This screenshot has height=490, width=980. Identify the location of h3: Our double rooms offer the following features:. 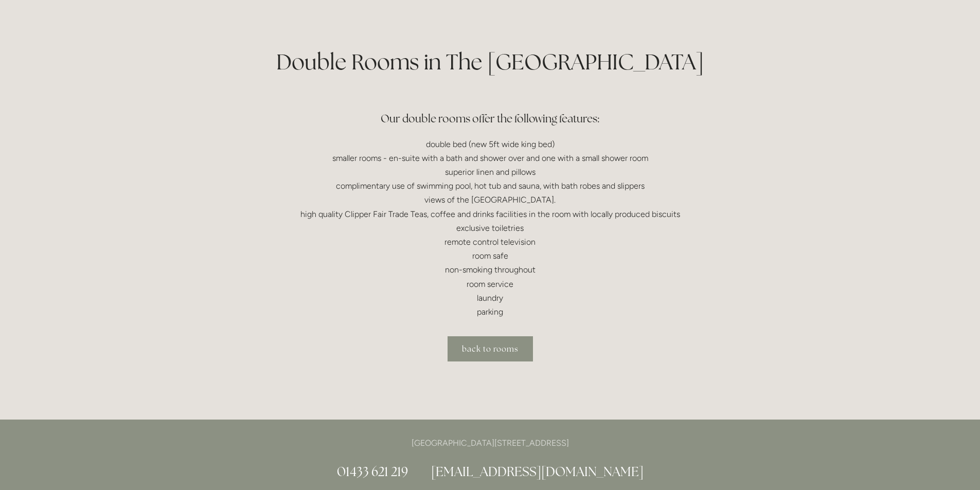
(490, 109).